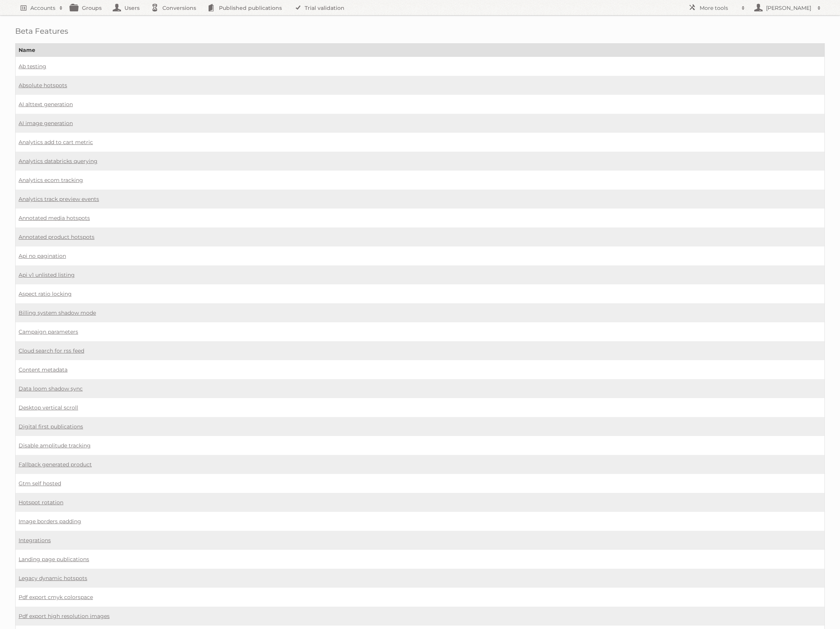  Describe the element at coordinates (34, 540) in the screenshot. I see `a: Integrations` at that location.